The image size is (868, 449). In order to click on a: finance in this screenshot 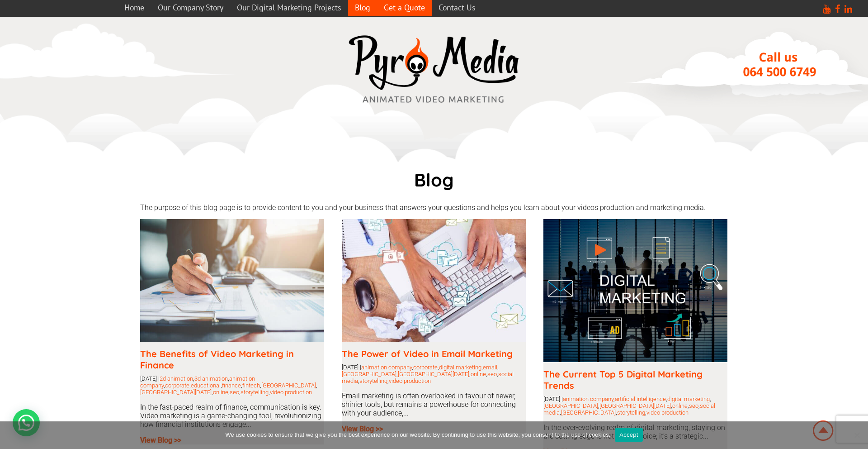, I will do `click(232, 385)`.